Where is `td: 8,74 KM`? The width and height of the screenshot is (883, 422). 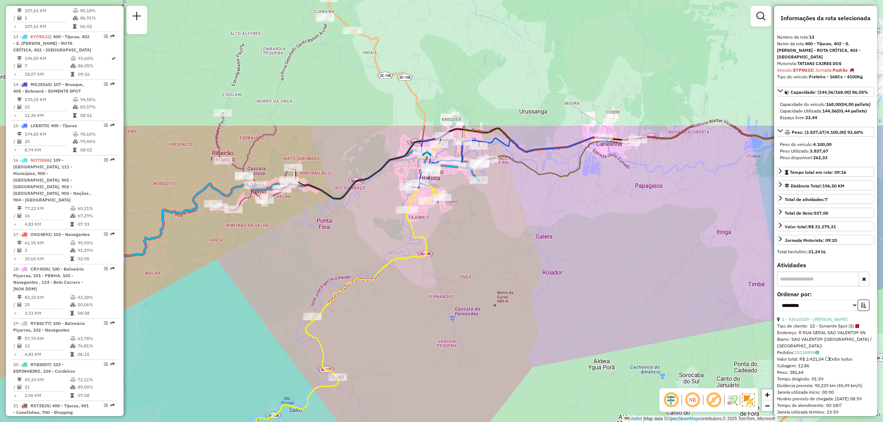 td: 8,74 KM is located at coordinates (48, 150).